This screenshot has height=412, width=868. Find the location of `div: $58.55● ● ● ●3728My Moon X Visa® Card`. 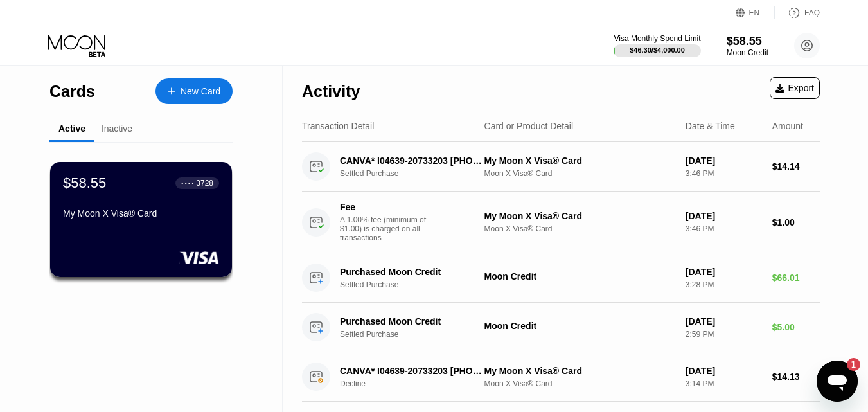

div: $58.55● ● ● ●3728My Moon X Visa® Card is located at coordinates (140, 219).